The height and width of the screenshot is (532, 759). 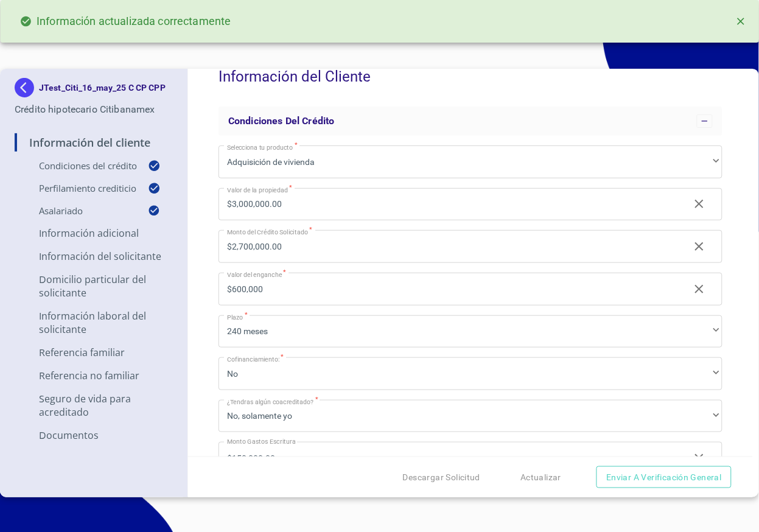 What do you see at coordinates (94, 256) in the screenshot?
I see `p: Información del Solicitante` at bounding box center [94, 256].